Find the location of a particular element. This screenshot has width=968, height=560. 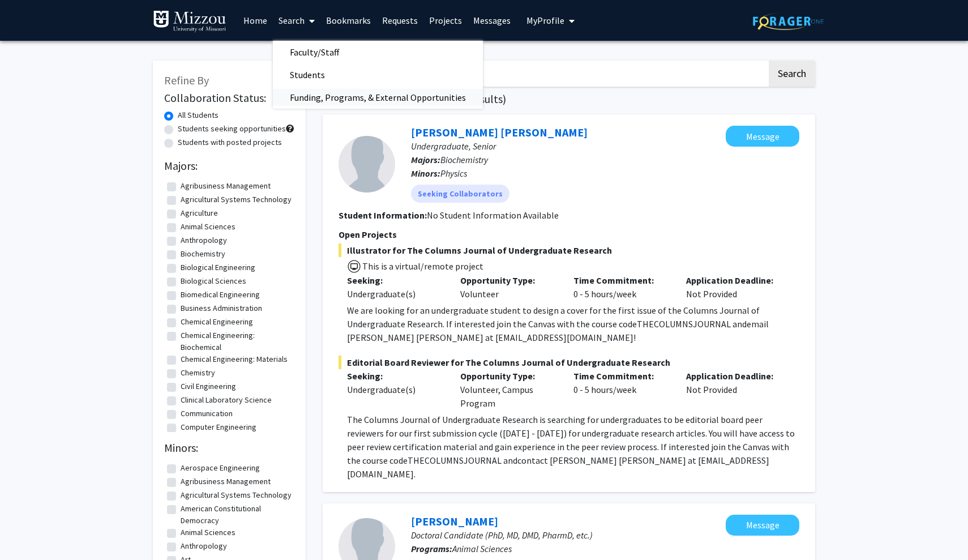

label: Clinical Laboratory Science is located at coordinates (226, 399).